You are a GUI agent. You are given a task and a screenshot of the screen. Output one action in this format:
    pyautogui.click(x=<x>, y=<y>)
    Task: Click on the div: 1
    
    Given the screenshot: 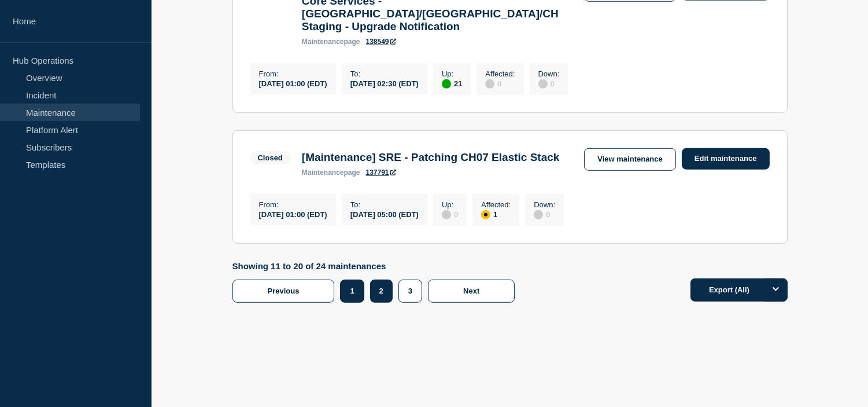 What is the action you would take?
    pyautogui.click(x=496, y=214)
    